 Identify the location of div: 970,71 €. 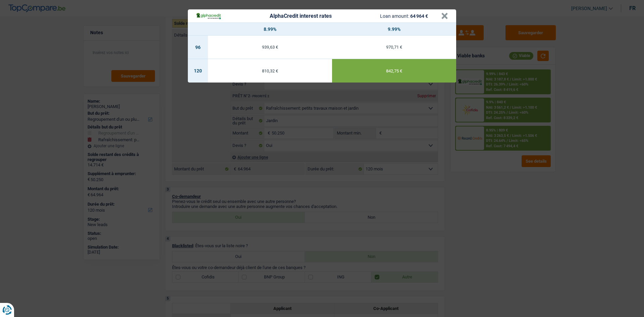
(394, 47).